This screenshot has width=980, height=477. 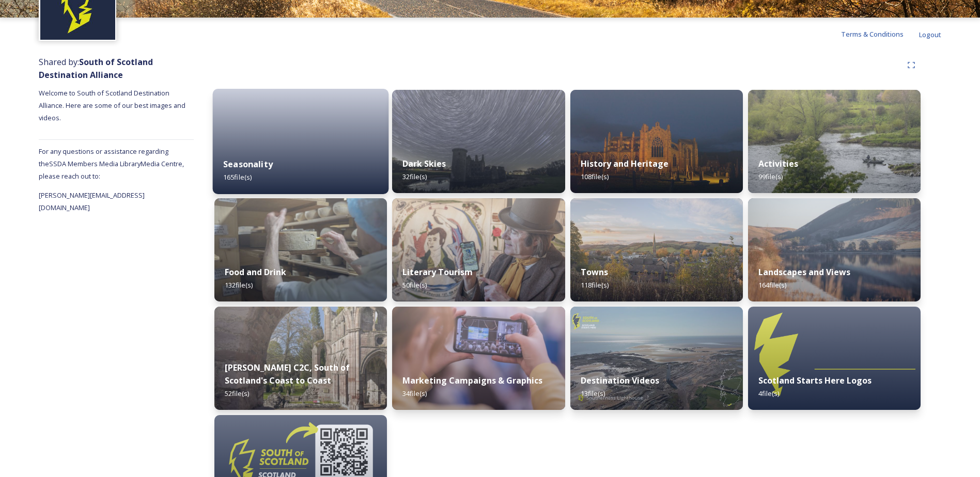 I want to click on strong: Seasonality, so click(x=248, y=164).